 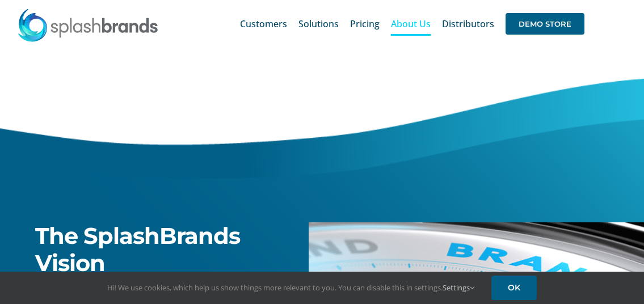 What do you see at coordinates (411, 24) in the screenshot?
I see `span: About Us` at bounding box center [411, 24].